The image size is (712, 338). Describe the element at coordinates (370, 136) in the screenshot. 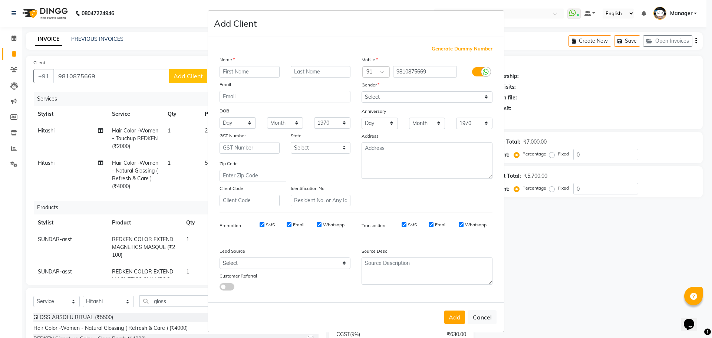

I see `label: Address` at that location.